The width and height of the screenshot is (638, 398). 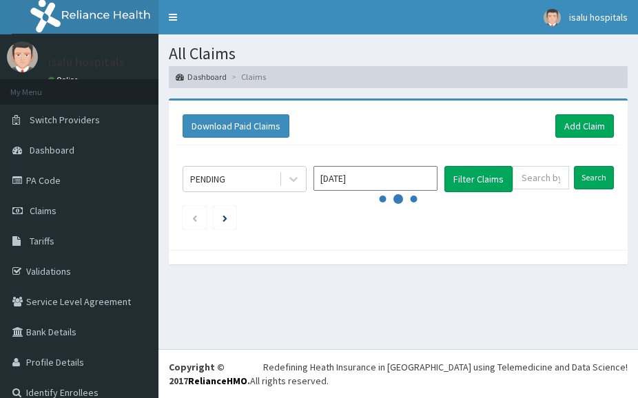 I want to click on span: Tariffs, so click(x=42, y=241).